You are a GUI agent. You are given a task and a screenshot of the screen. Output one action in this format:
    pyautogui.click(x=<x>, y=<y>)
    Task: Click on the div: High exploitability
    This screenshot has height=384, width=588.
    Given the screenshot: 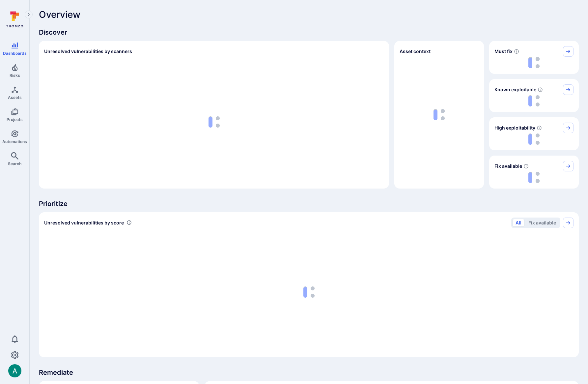 What is the action you would take?
    pyautogui.click(x=534, y=134)
    